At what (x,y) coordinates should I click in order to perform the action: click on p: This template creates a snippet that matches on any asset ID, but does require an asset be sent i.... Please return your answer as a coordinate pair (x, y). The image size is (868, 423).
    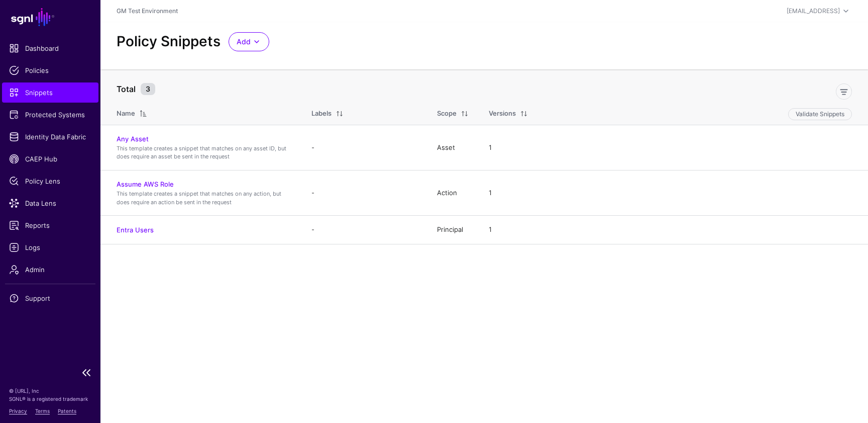
    Looking at the image, I should click on (204, 153).